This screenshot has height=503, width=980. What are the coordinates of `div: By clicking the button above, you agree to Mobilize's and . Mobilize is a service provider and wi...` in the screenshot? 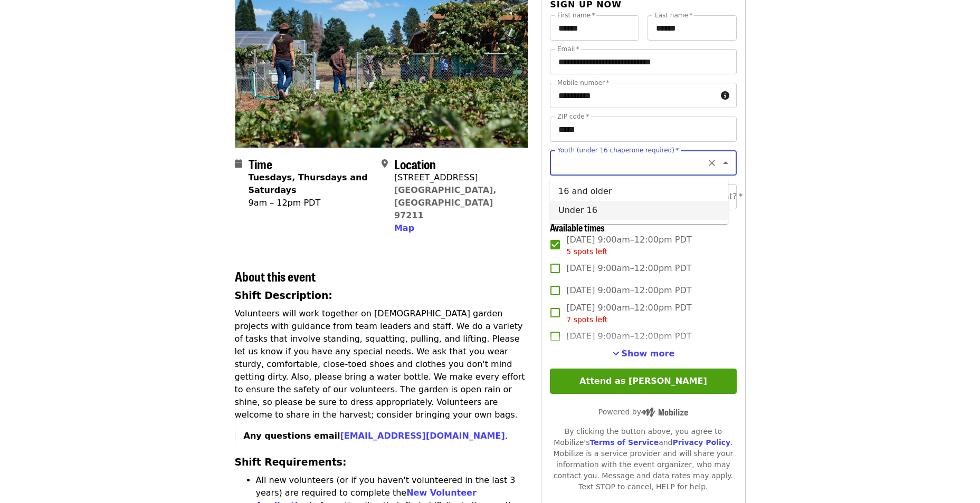 It's located at (643, 459).